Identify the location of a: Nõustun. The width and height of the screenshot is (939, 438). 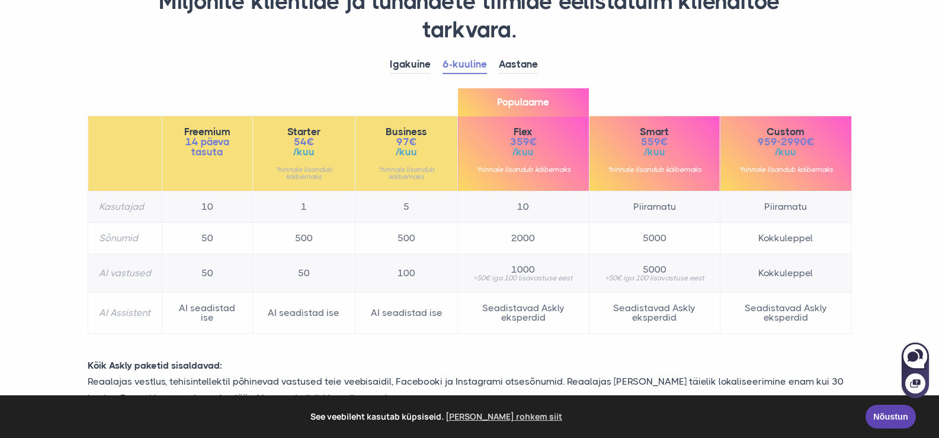
(891, 417).